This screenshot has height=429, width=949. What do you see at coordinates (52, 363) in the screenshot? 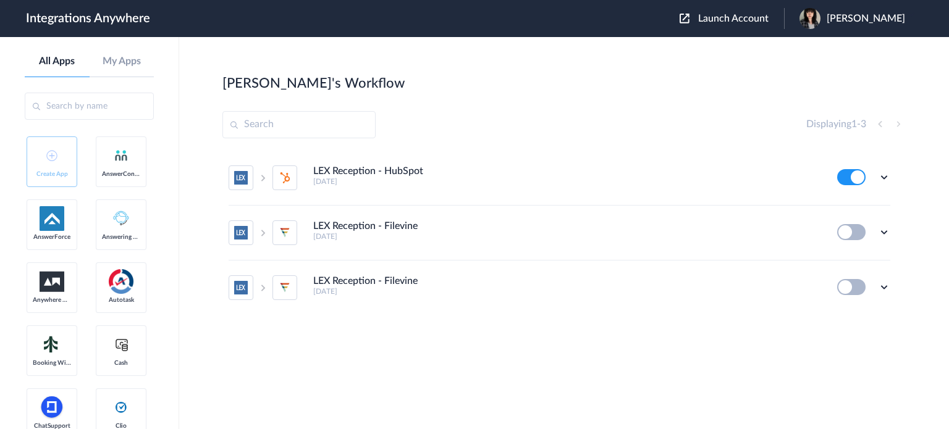
I see `span: Booking Widget` at bounding box center [52, 363].